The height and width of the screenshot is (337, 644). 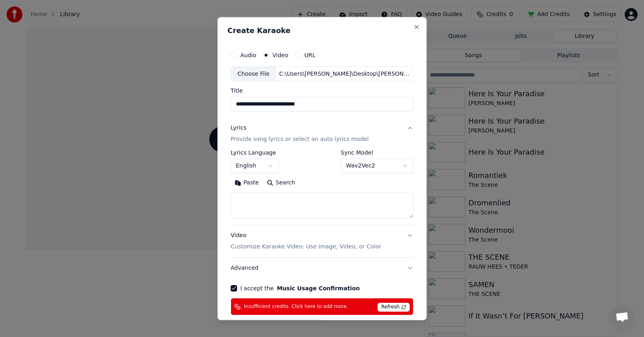 What do you see at coordinates (322, 134) in the screenshot?
I see `button: LyricsProvide song lyrics or select an auto lyrics model` at bounding box center [322, 134].